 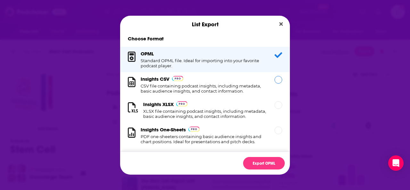 What do you see at coordinates (204, 63) in the screenshot?
I see `h1: Standard OPML file. Ideal for importing into your favorite podcast player.` at bounding box center [204, 63].